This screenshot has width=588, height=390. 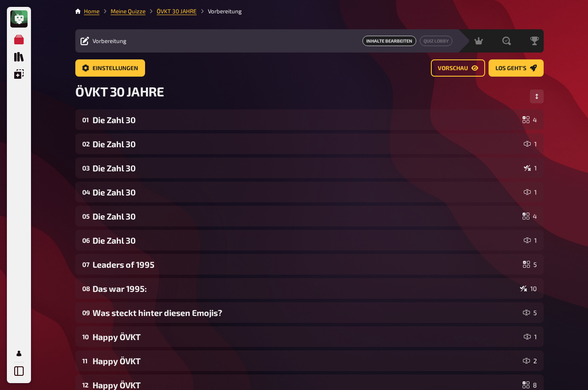 What do you see at coordinates (86, 240) in the screenshot?
I see `div: 06` at bounding box center [86, 240].